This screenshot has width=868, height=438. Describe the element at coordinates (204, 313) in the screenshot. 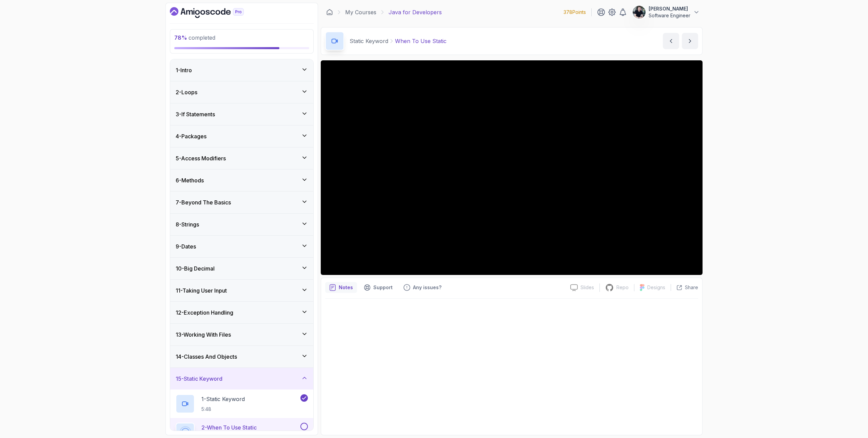

I see `h3: 12 - Exception Handling` at that location.